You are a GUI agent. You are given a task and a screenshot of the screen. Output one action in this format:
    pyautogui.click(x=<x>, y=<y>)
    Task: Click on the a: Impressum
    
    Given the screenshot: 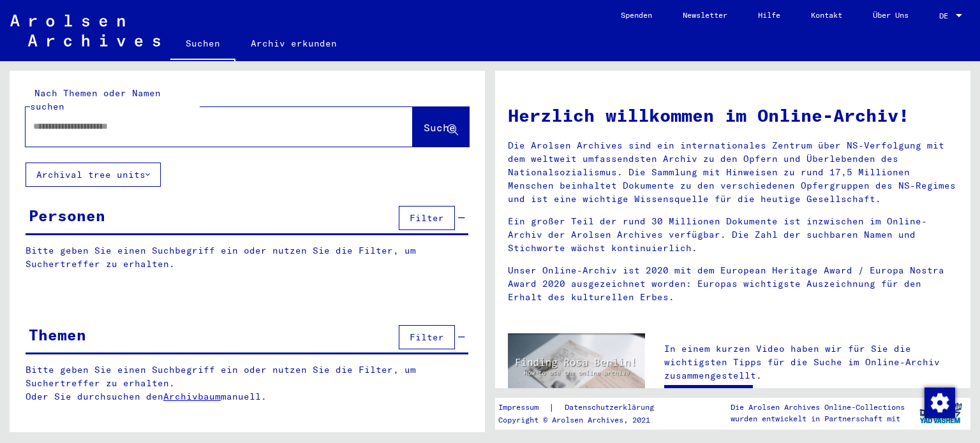 What is the action you would take?
    pyautogui.click(x=524, y=408)
    